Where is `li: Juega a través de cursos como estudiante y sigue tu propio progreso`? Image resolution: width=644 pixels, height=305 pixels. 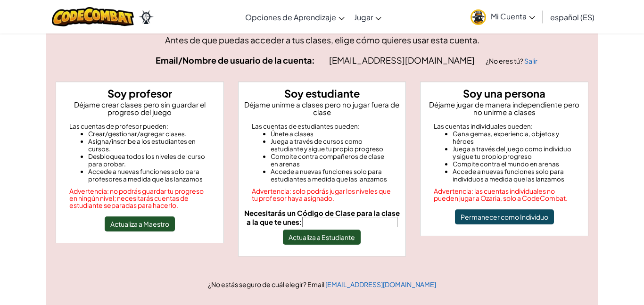 li: Juega a través de cursos como estudiante y sigue tu propio progreso is located at coordinates (332, 145).